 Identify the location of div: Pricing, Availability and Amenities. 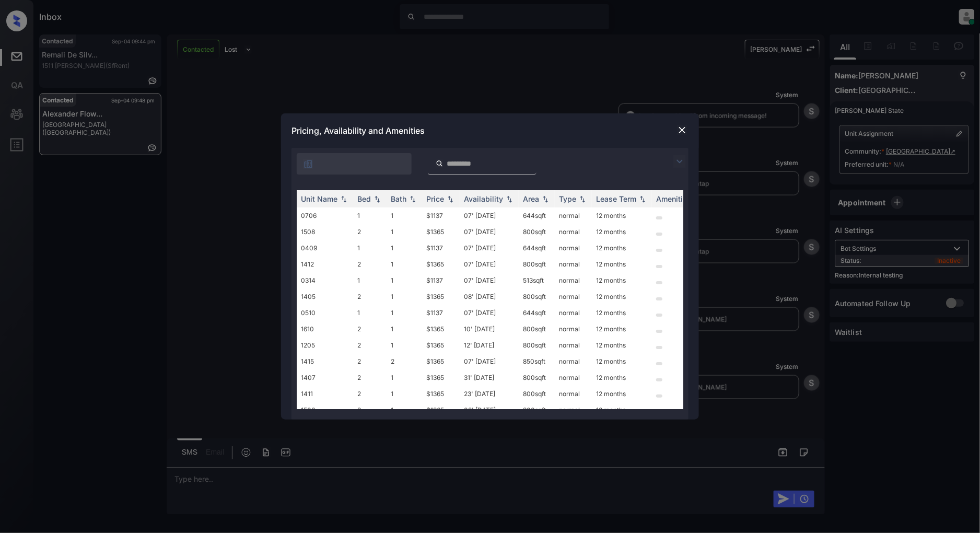
(490, 131).